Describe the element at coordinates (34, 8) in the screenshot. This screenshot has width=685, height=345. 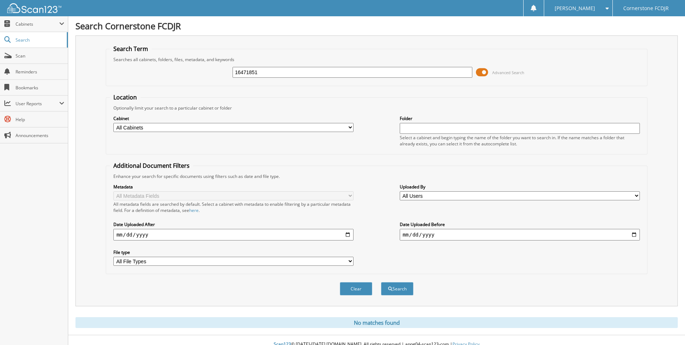
I see `img: scan123-logo-white.svg` at that location.